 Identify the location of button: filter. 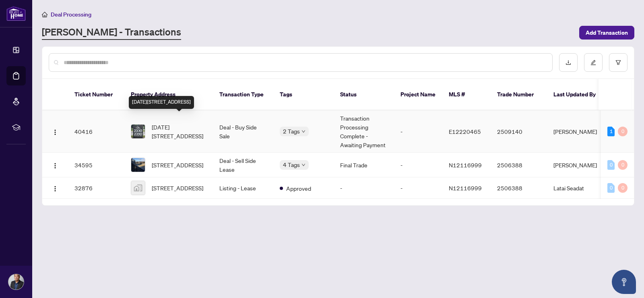
(618, 62).